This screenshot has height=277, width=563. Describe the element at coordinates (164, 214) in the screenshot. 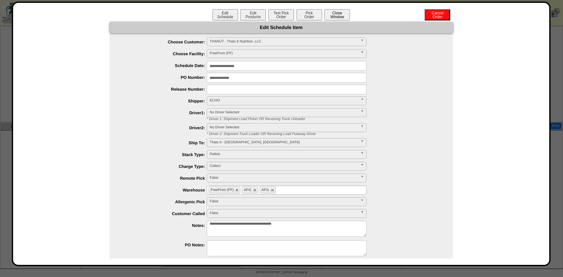

I see `label: Customer Called` at that location.